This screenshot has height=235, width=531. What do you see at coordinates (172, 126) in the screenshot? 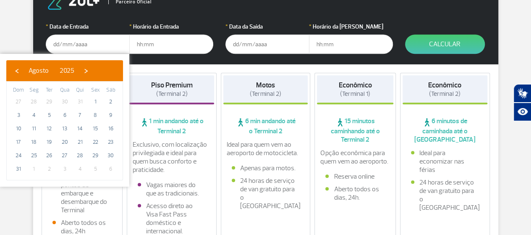
I see `span: 1 min andando até o Terminal 2` at bounding box center [172, 126].